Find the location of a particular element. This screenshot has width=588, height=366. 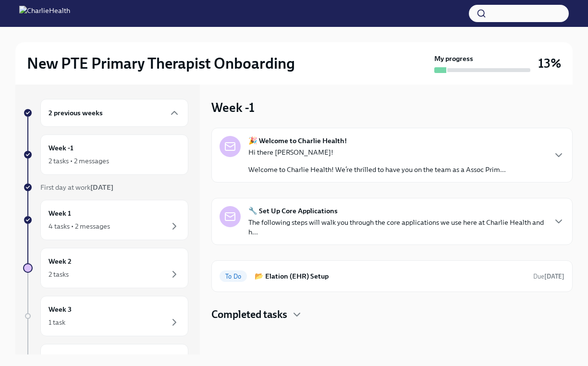

h6: 📂 Elation (EHR) Setup is located at coordinates (390, 276).